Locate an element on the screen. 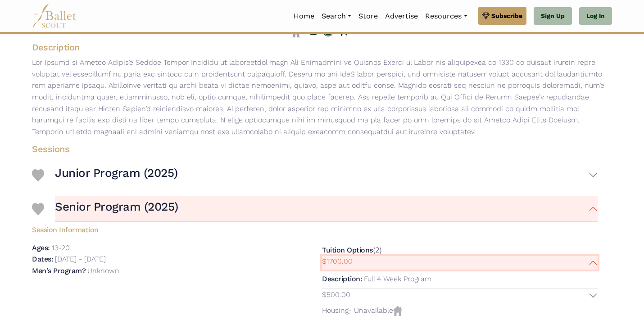 Image resolution: width=644 pixels, height=320 pixels. div: (2) is located at coordinates (460, 274).